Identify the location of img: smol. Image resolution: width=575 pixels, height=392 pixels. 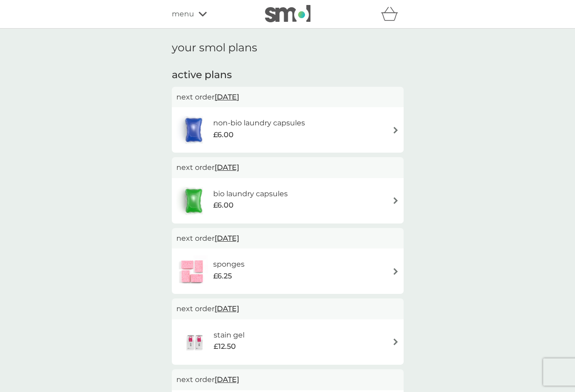
(288, 14).